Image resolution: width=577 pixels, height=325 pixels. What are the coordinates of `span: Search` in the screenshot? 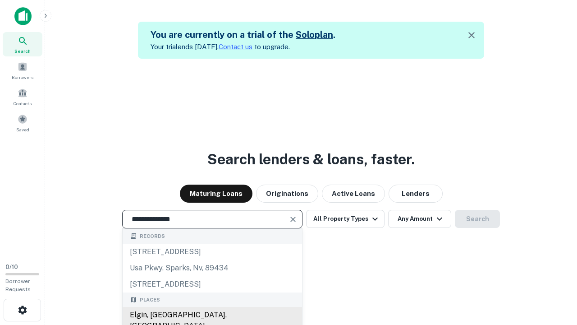 It's located at (23, 51).